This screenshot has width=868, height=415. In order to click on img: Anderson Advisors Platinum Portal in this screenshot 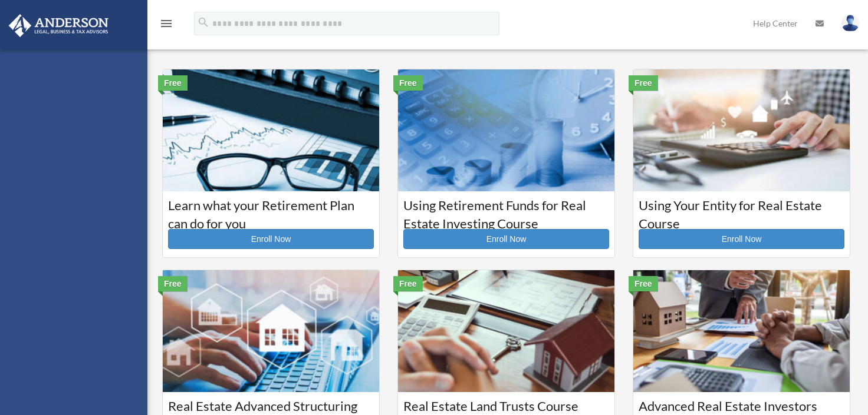, I will do `click(59, 25)`.